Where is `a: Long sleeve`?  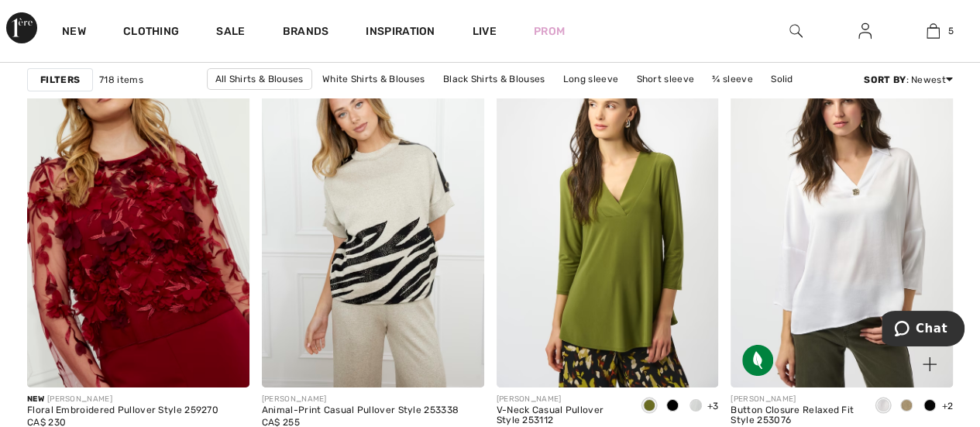
a: Long sleeve is located at coordinates (590, 79).